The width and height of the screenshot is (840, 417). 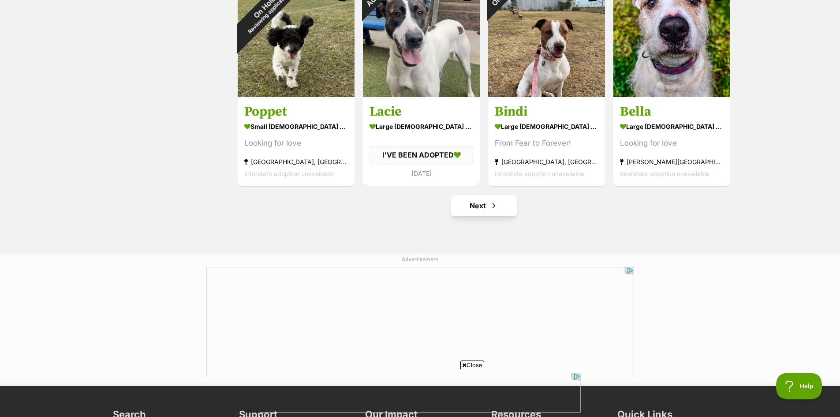 What do you see at coordinates (421, 112) in the screenshot?
I see `h3: Lacie` at bounding box center [421, 112].